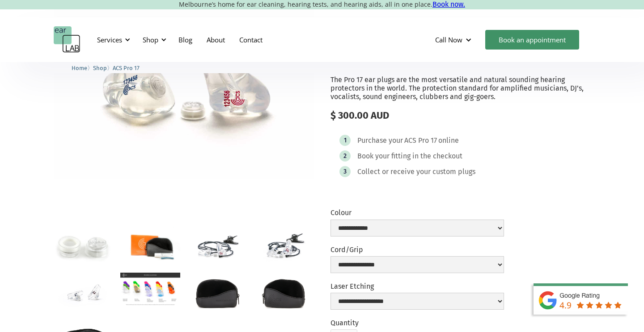 The image size is (644, 332). What do you see at coordinates (460, 115) in the screenshot?
I see `div: $ 300.00 AUD` at bounding box center [460, 115].